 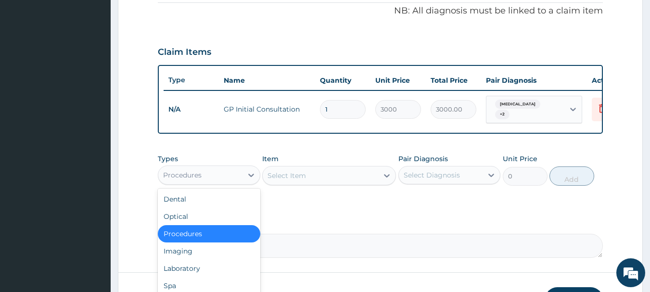 What do you see at coordinates (209, 268) in the screenshot?
I see `div: Laboratory` at bounding box center [209, 268].